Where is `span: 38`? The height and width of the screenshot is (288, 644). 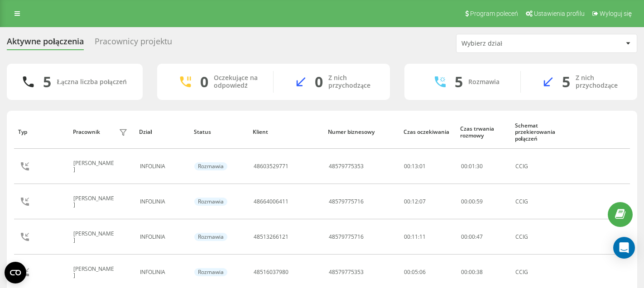
span: 38 is located at coordinates (480, 272).